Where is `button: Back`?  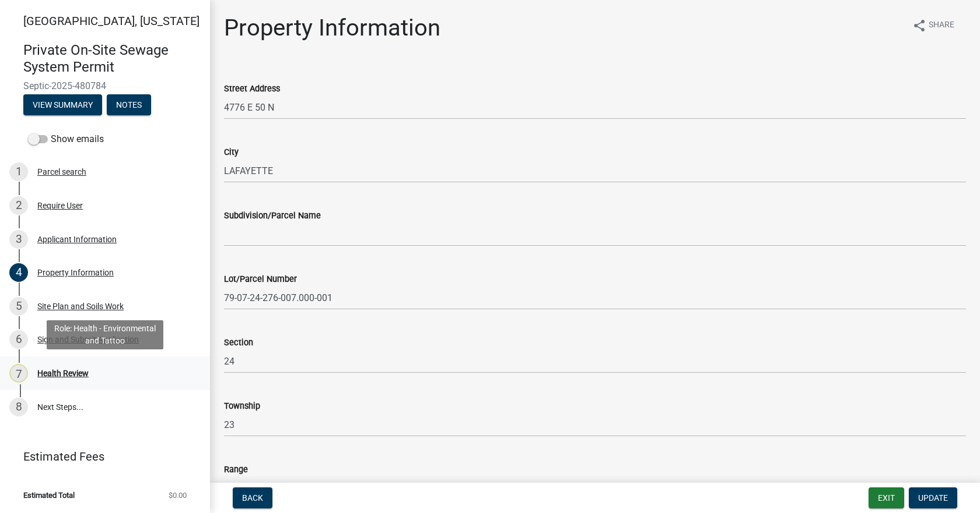 button: Back is located at coordinates (253, 498).